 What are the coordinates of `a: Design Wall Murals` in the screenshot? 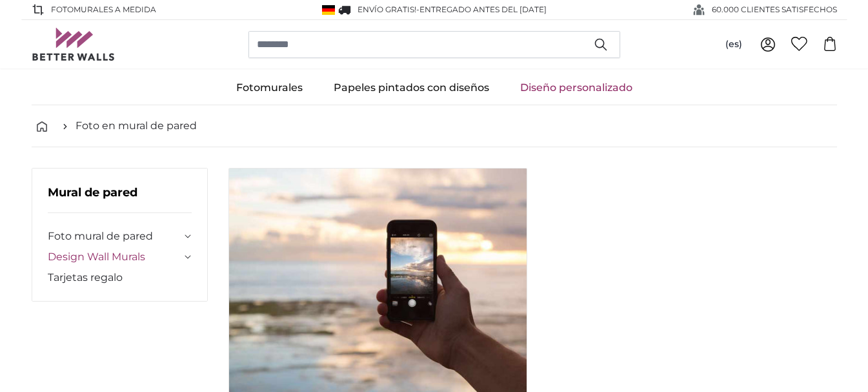 It's located at (115, 257).